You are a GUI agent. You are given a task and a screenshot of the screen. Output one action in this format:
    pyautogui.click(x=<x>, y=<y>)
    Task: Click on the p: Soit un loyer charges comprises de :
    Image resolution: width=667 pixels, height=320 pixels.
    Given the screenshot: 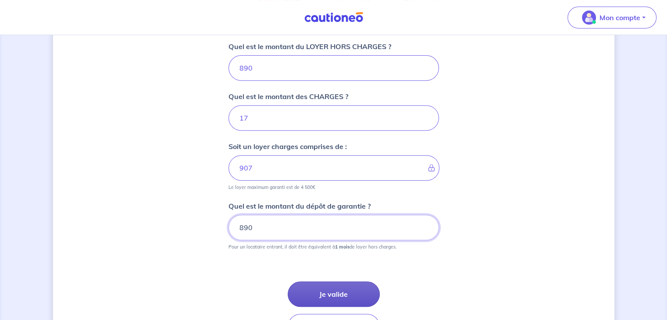 What is the action you would take?
    pyautogui.click(x=288, y=146)
    